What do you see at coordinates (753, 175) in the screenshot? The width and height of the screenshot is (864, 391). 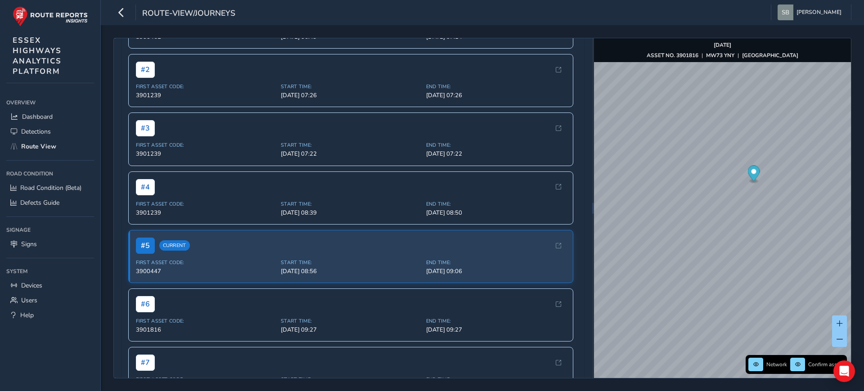 I see `div: Map marker` at bounding box center [753, 175].